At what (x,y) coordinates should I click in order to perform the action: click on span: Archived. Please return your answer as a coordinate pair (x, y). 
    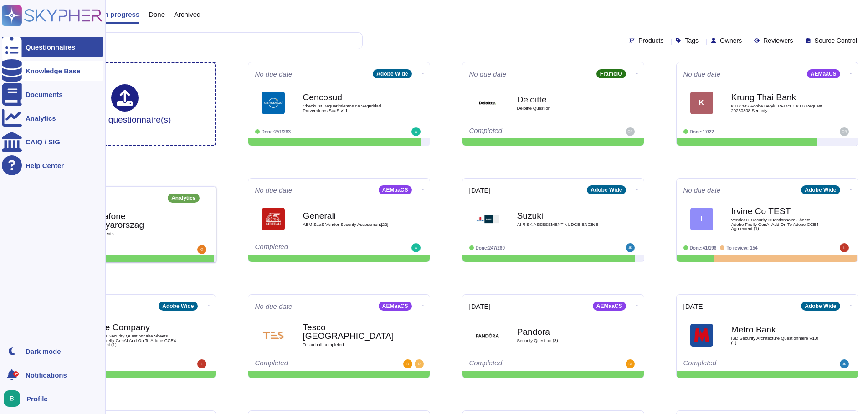
    Looking at the image, I should click on (187, 14).